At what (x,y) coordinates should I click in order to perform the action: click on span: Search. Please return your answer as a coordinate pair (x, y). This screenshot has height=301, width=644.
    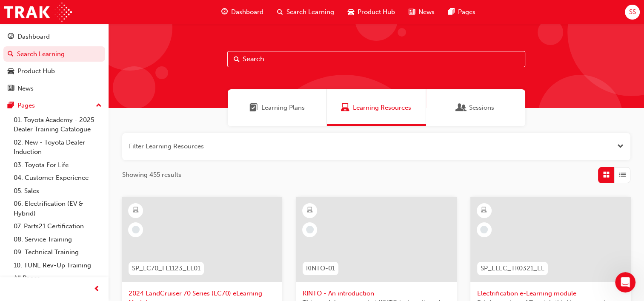
    Looking at the image, I should click on (237, 59).